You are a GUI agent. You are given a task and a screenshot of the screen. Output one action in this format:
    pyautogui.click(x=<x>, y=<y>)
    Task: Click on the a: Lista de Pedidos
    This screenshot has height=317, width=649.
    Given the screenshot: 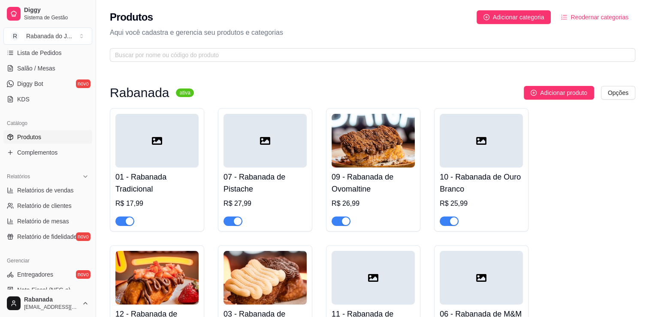 What is the action you would take?
    pyautogui.click(x=48, y=53)
    